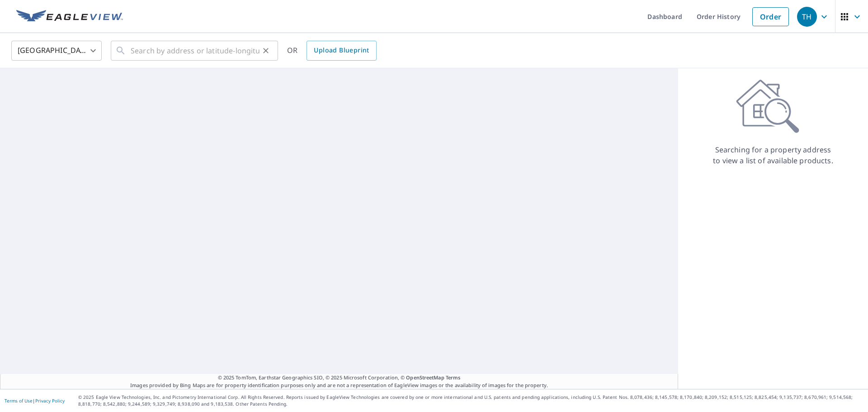  I want to click on a: Terms, so click(453, 377).